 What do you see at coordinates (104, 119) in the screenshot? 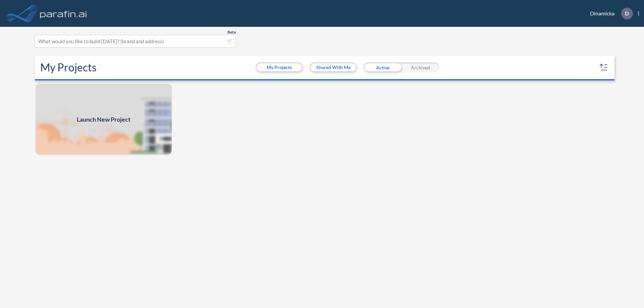
I see `span: Launch New Project` at bounding box center [104, 119].